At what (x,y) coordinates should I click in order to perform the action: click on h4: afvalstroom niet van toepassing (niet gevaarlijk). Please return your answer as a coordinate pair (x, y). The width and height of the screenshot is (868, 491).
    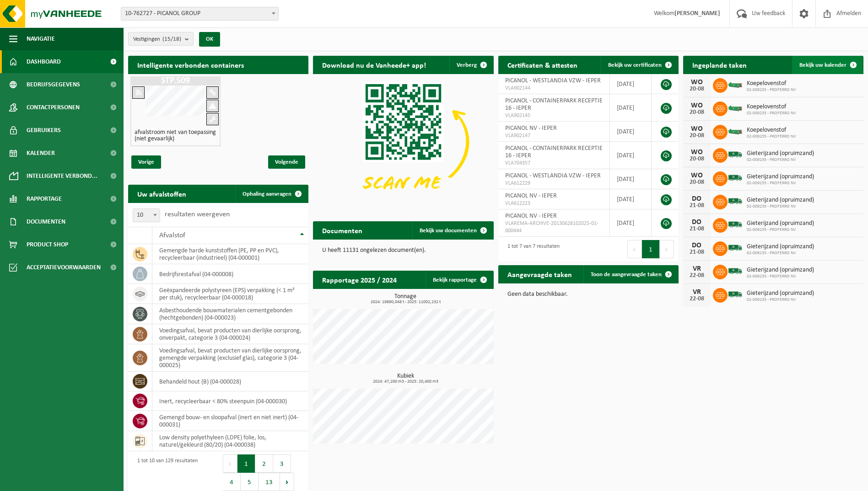
    Looking at the image, I should click on (175, 136).